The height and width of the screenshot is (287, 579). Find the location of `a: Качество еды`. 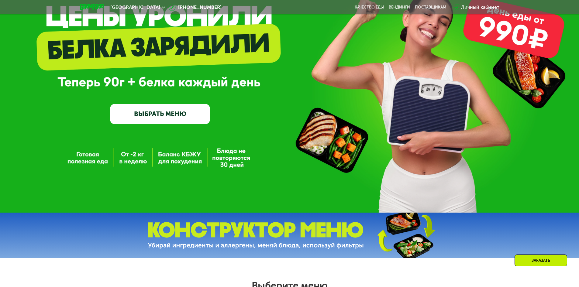

a: Качество еды is located at coordinates (369, 7).